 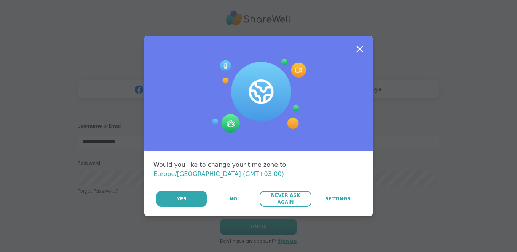 What do you see at coordinates (233, 199) in the screenshot?
I see `button: No` at bounding box center [233, 199].